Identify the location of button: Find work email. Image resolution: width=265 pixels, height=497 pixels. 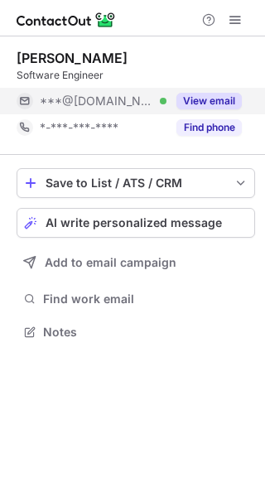
(136, 299).